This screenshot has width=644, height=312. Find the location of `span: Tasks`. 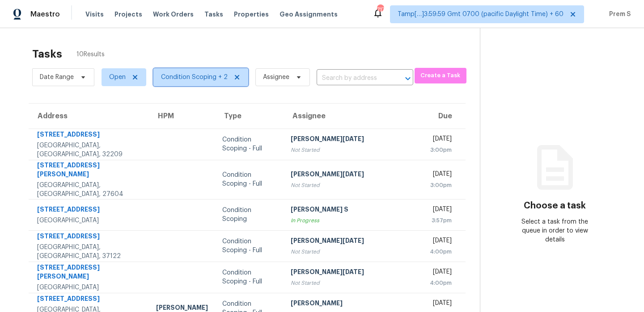

span: Tasks is located at coordinates (214, 14).